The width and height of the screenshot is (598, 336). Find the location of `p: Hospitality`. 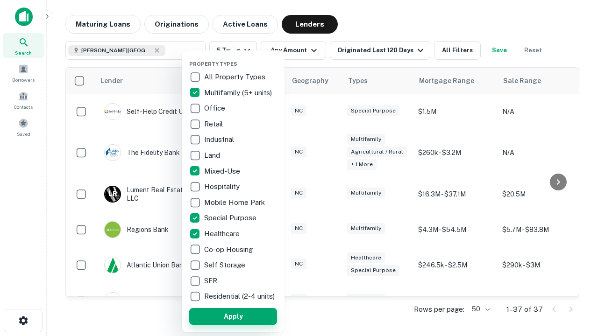

p: Hospitality is located at coordinates (223, 187).